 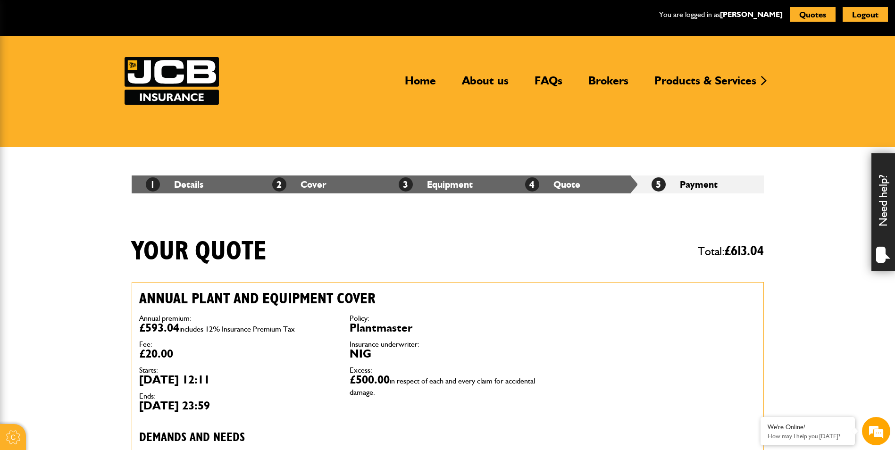 What do you see at coordinates (175, 184) in the screenshot?
I see `a: 1Details` at bounding box center [175, 184].